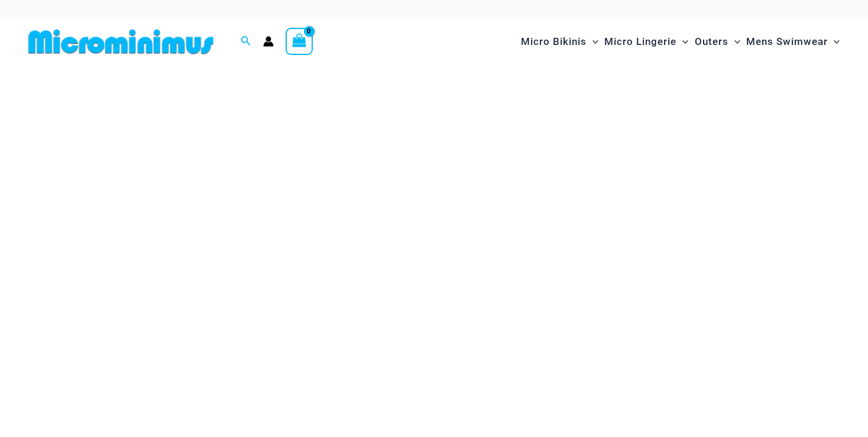 This screenshot has width=868, height=437. I want to click on nav: Site Navigation, so click(680, 41).